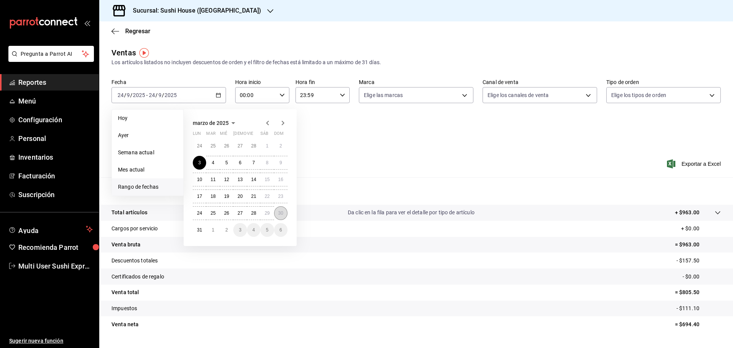  I want to click on abbr: 3 de abril de 2025, so click(240, 230).